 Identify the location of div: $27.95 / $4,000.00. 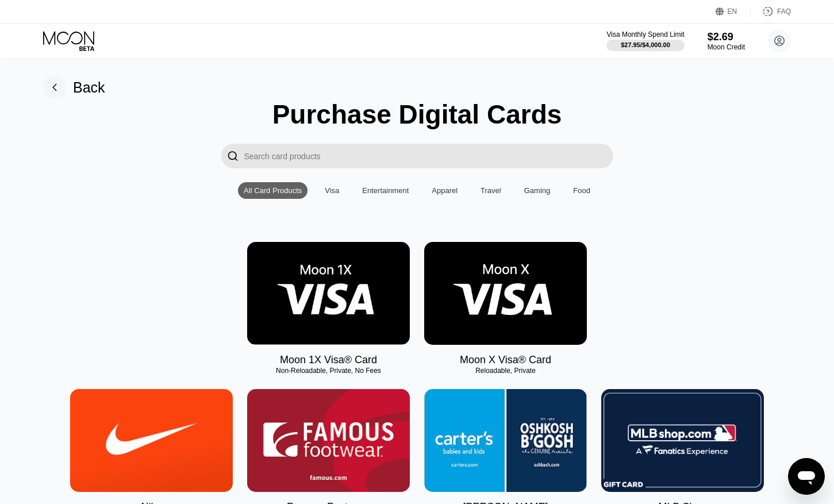
(646, 45).